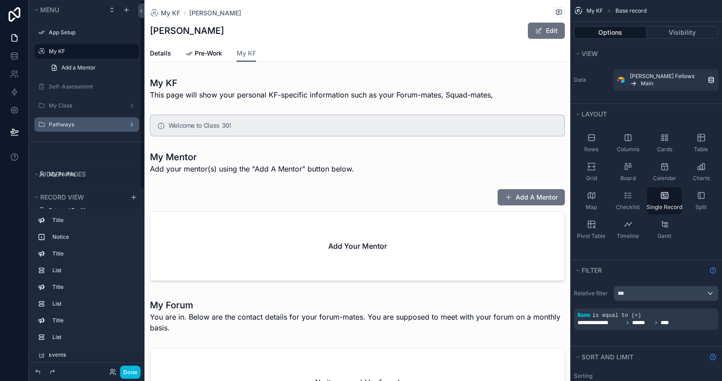 The image size is (722, 381). I want to click on button: Table, so click(701, 143).